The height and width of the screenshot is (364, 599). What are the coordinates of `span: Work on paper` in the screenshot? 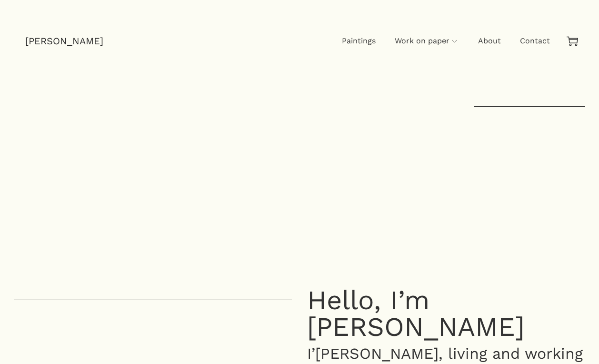 It's located at (422, 41).